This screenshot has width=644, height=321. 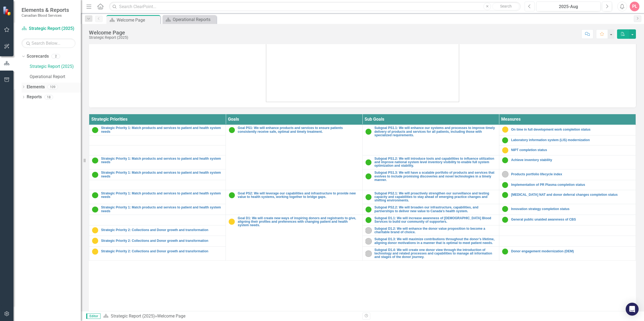 What do you see at coordinates (572, 251) in the screenshot?
I see `a: Donor engagement modernization (DEM)` at bounding box center [572, 251].